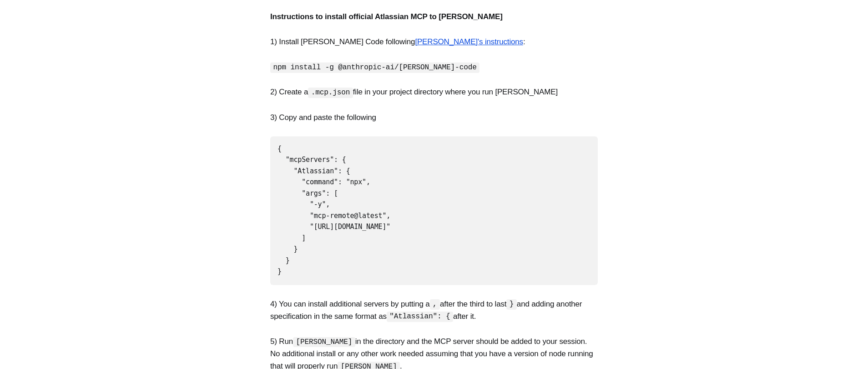 This screenshot has height=369, width=868. What do you see at coordinates (198, 122) in the screenshot?
I see `button: Sign in` at bounding box center [198, 122].